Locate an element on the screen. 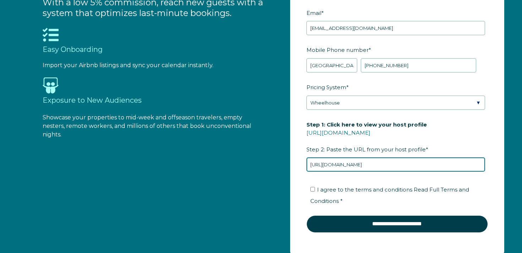  span: I agree to the terms and conditions is located at coordinates (390, 195).